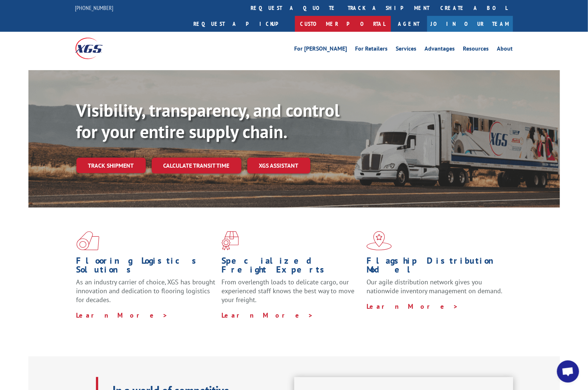 The width and height of the screenshot is (588, 390). Describe the element at coordinates (241, 24) in the screenshot. I see `a: Request a pickup` at that location.